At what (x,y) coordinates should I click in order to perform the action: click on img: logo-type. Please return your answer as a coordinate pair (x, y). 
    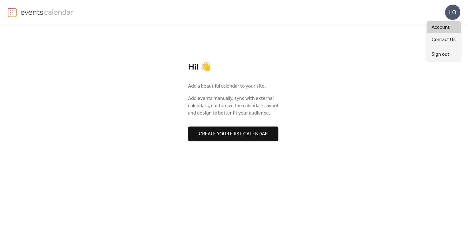
    Looking at the image, I should click on (47, 12).